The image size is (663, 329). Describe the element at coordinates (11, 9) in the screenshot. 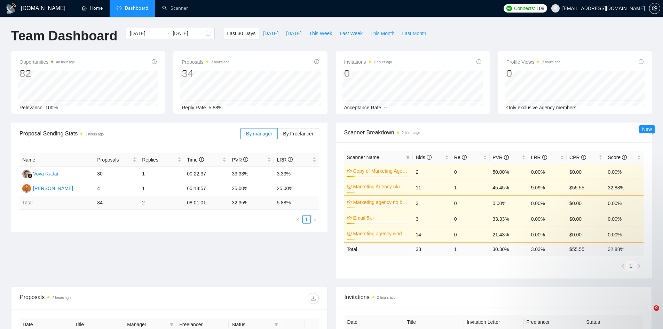

I see `img: logo` at that location.